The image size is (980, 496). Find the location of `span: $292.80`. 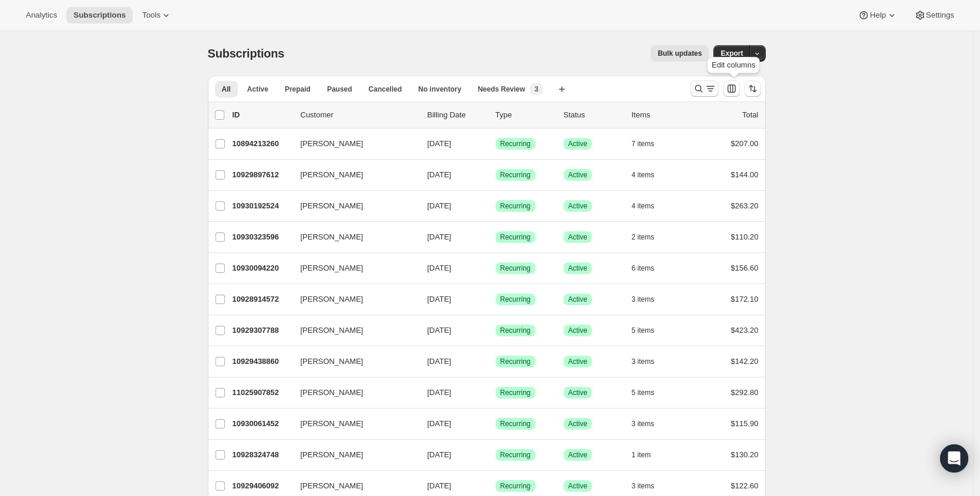

span: $292.80 is located at coordinates (745, 392).